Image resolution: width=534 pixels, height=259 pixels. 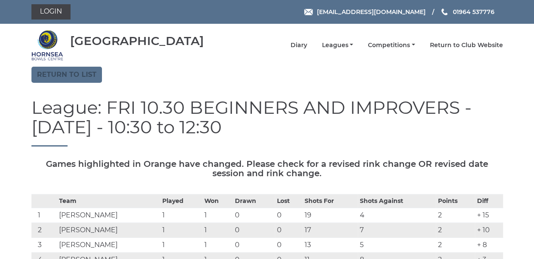 I want to click on td: 17, so click(x=330, y=230).